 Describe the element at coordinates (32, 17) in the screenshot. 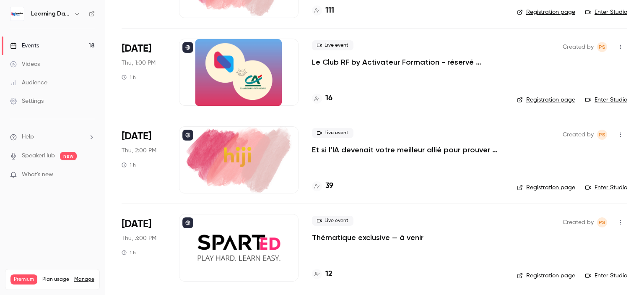

I see `div: v 4.0.25` at that location.